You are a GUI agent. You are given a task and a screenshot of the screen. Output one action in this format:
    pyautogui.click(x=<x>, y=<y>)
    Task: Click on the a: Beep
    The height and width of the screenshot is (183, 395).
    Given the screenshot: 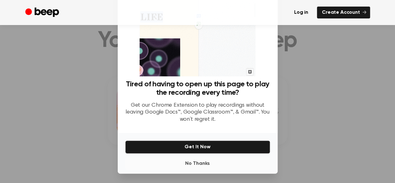 What is the action you would take?
    pyautogui.click(x=43, y=12)
    